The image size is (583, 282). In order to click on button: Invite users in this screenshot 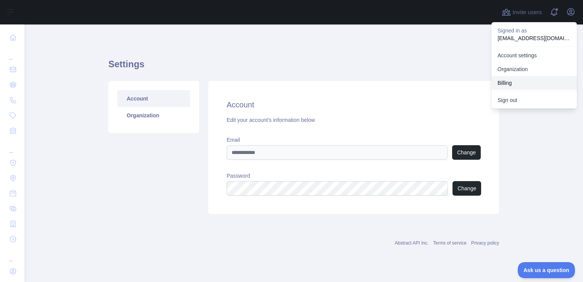, I will do `click(522, 12)`.